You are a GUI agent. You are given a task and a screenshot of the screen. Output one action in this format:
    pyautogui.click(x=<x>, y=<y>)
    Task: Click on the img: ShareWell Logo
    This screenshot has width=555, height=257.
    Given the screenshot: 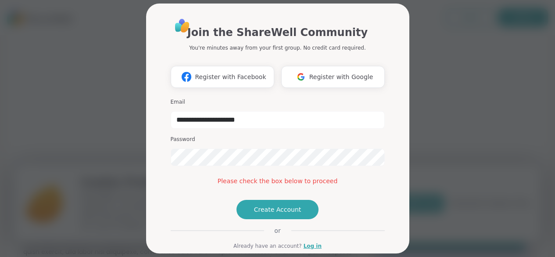 What is the action you would take?
    pyautogui.click(x=182, y=25)
    